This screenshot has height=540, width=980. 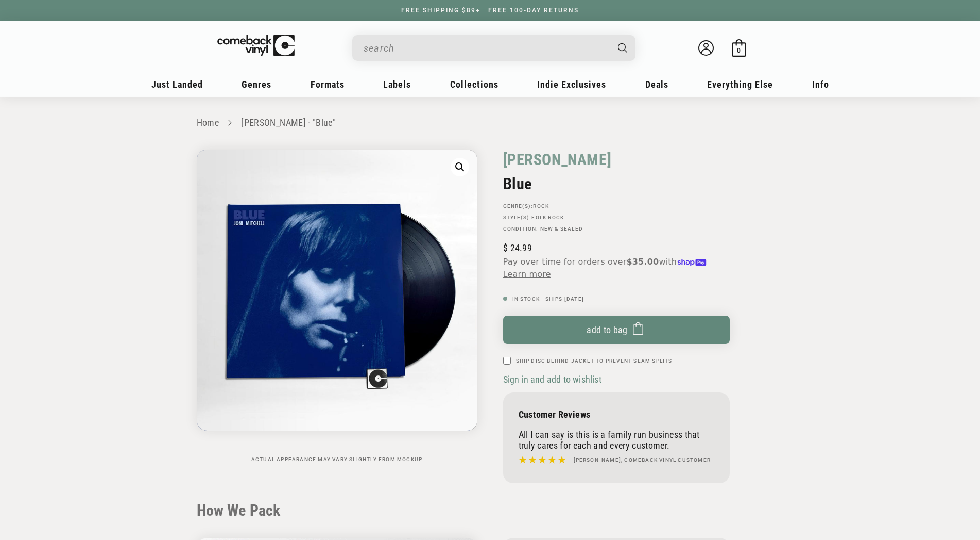 I want to click on span: Everything Else, so click(x=740, y=84).